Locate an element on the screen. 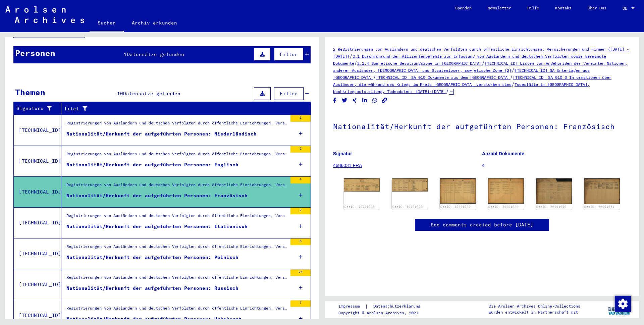 The image size is (644, 325). button: Share on Facebook is located at coordinates (335, 100).